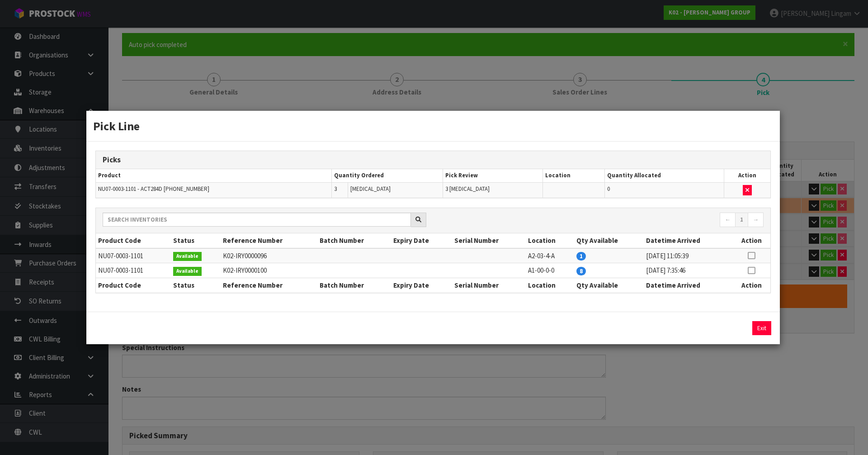 Image resolution: width=868 pixels, height=455 pixels. I want to click on span: 0, so click(609, 189).